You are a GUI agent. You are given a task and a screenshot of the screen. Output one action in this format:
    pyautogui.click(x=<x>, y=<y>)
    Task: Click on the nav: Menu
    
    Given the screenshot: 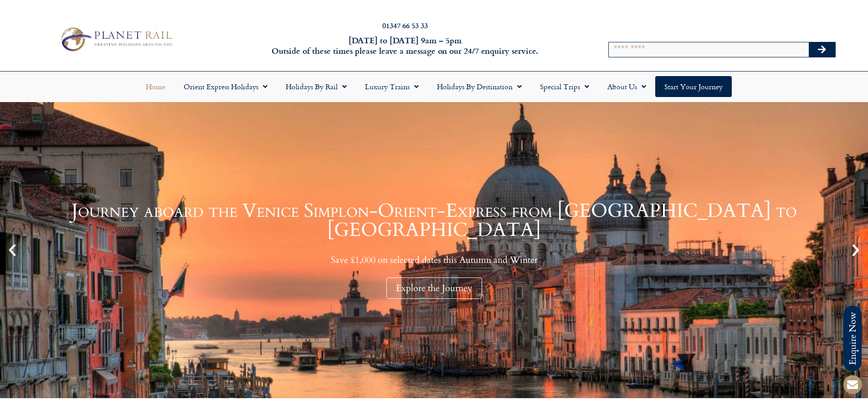 What is the action you would take?
    pyautogui.click(x=434, y=87)
    